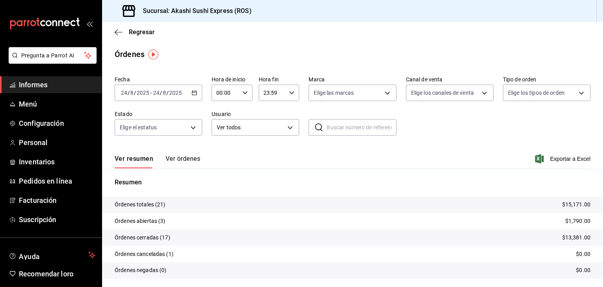 This screenshot has width=603, height=287. Describe the element at coordinates (564, 159) in the screenshot. I see `button: Exportar a Excel` at that location.